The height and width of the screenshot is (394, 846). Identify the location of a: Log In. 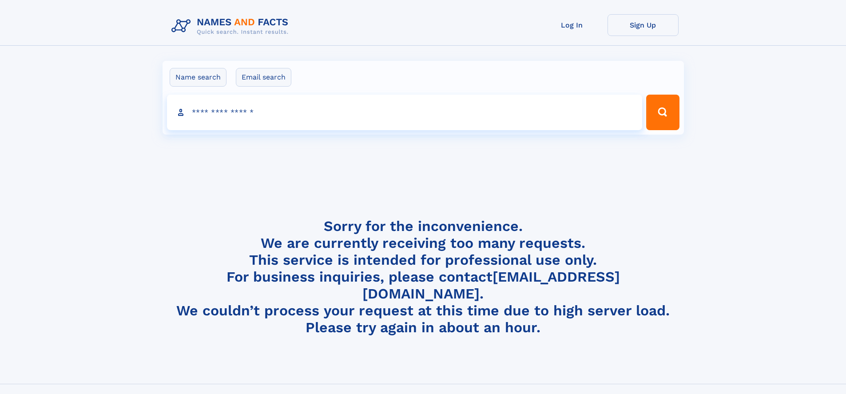
(572, 25).